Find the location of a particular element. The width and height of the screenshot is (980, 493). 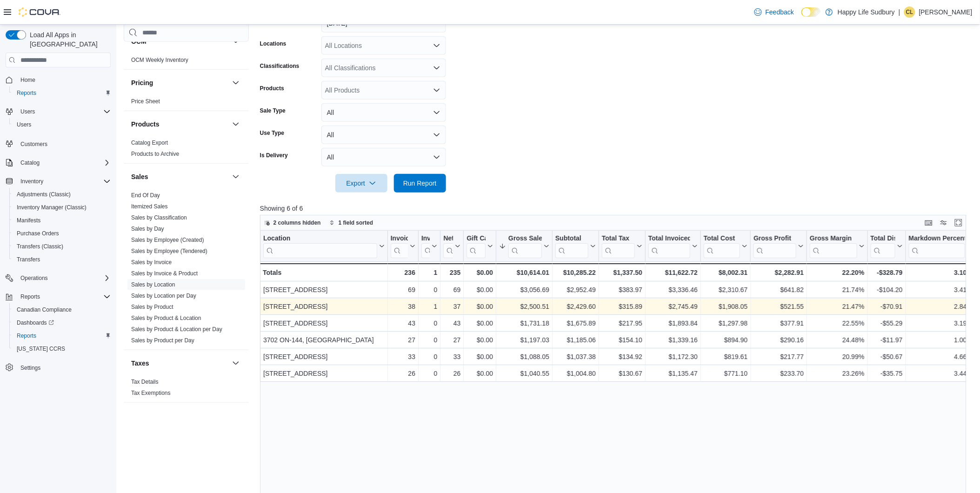

label: Is Delivery is located at coordinates (274, 155).